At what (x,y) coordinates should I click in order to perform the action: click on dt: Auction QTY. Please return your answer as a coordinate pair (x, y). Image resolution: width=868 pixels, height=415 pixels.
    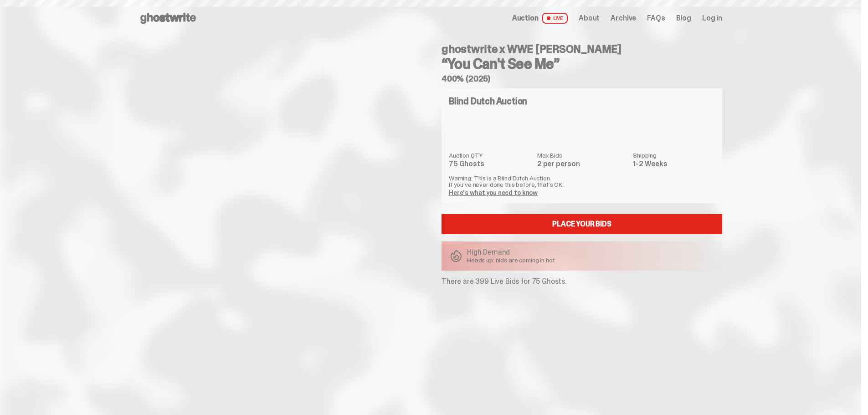
    Looking at the image, I should click on (491, 156).